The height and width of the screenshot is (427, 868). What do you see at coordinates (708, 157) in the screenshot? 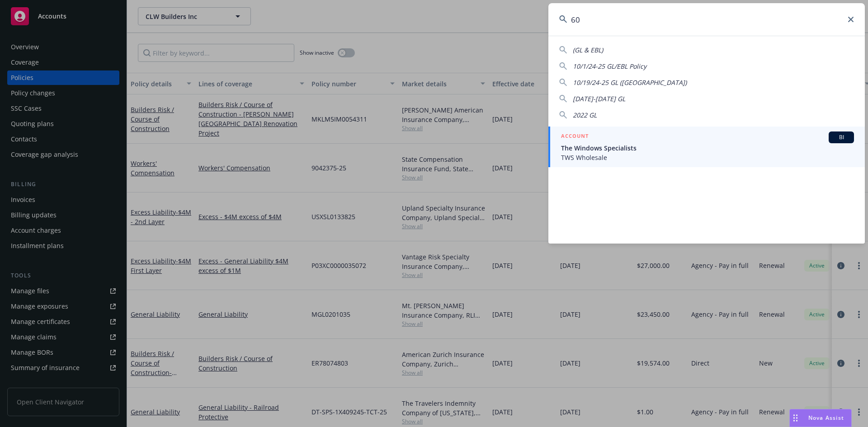
I see `span: TWS Wholesale` at bounding box center [708, 157].